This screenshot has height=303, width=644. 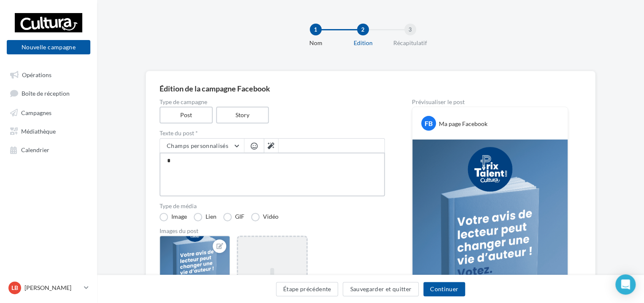 What do you see at coordinates (38, 131) in the screenshot?
I see `span: Médiathèque` at bounding box center [38, 131].